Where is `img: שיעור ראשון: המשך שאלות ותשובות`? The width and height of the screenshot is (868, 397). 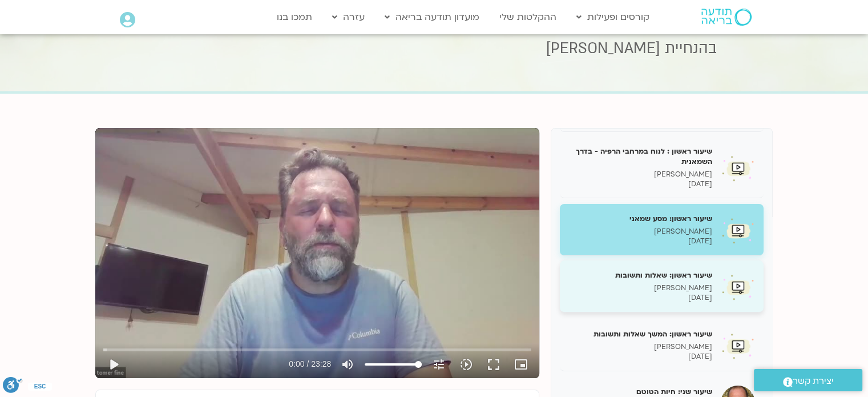 img: שיעור ראשון: המשך שאלות ותשובות is located at coordinates (738, 345).